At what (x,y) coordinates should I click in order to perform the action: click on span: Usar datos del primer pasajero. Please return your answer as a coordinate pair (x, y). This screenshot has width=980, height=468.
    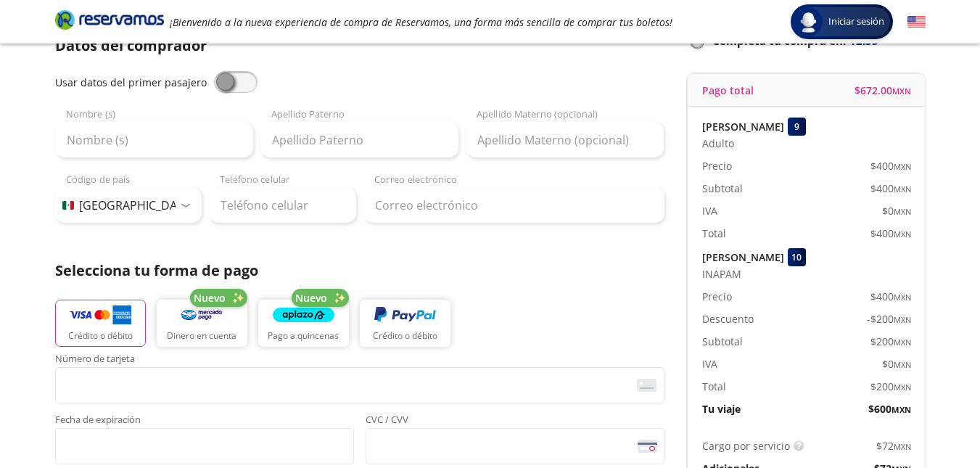
    Looking at the image, I should click on (131, 82).